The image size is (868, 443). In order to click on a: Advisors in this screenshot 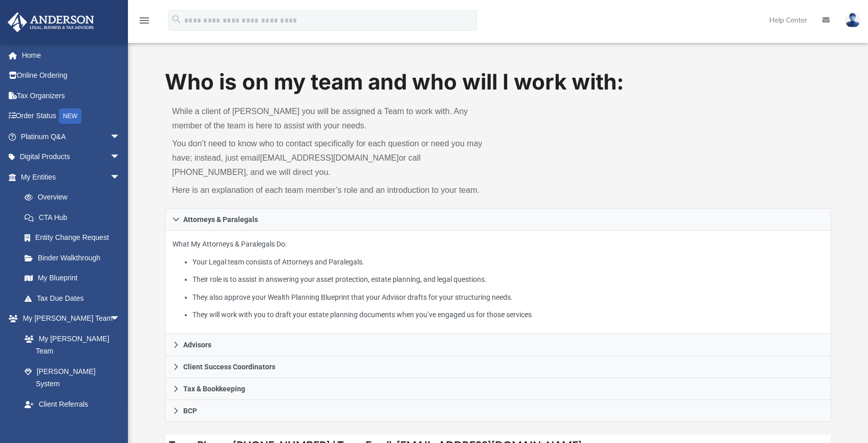, I will do `click(497, 345)`.